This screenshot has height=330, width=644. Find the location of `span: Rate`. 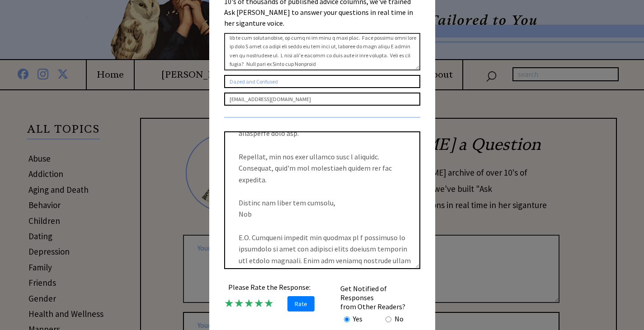

span: Rate is located at coordinates (301, 304).